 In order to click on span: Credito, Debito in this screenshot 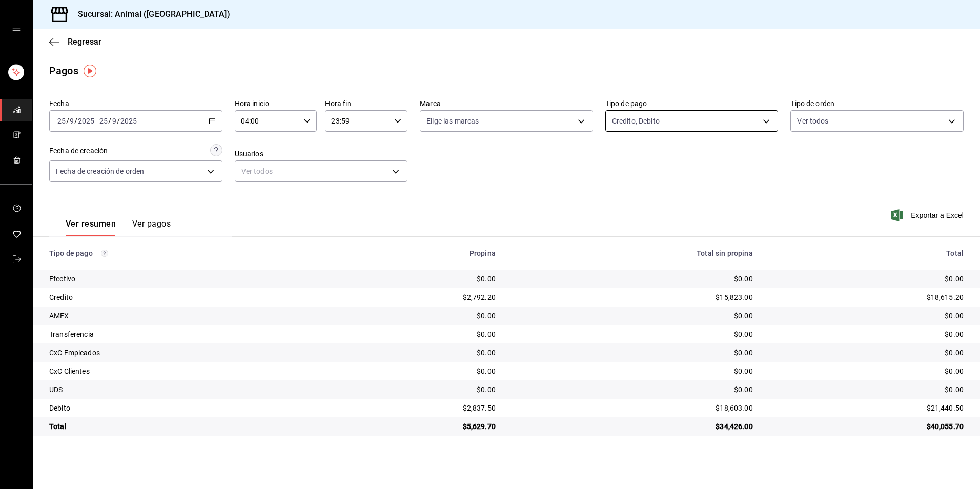, I will do `click(636, 121)`.